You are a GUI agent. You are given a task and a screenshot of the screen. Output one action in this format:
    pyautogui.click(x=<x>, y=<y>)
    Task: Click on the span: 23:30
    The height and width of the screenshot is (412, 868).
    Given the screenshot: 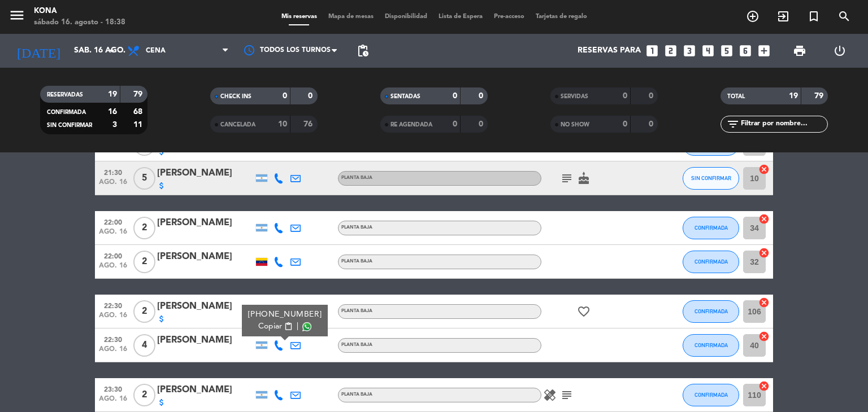 What is the action you would take?
    pyautogui.click(x=113, y=389)
    